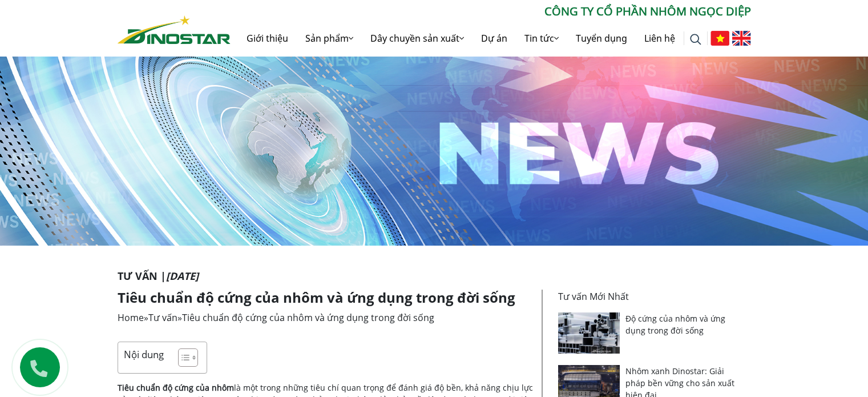 This screenshot has height=397, width=868. Describe the element at coordinates (144, 354) in the screenshot. I see `p: Nội dung` at that location.